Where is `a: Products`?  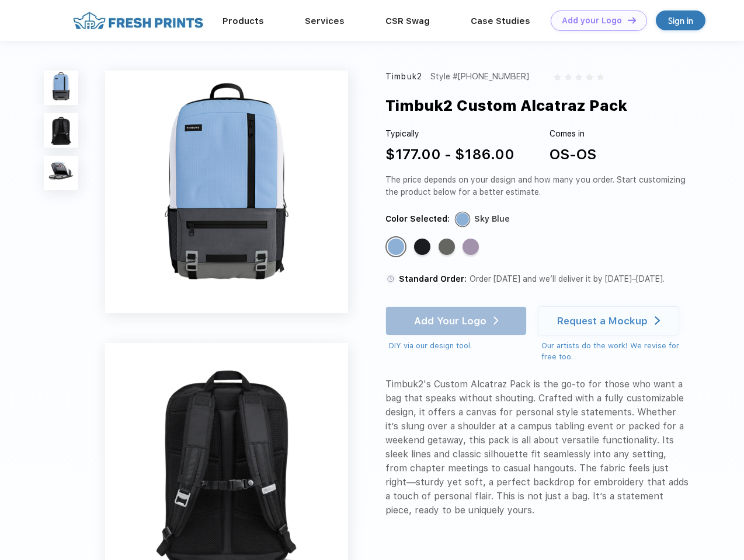
a: Products is located at coordinates (243, 21).